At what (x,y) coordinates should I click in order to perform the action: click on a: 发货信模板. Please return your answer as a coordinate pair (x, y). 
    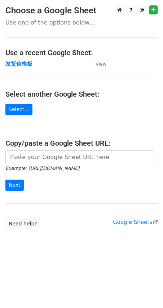
    Looking at the image, I should click on (19, 64).